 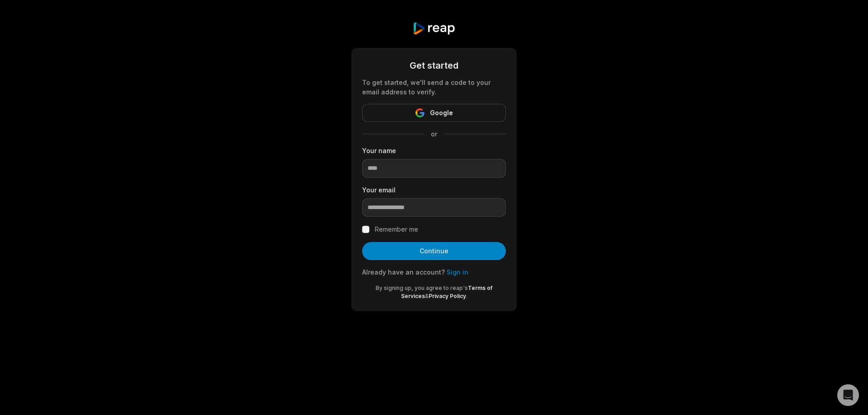 What do you see at coordinates (441, 113) in the screenshot?
I see `span: Google` at bounding box center [441, 113].